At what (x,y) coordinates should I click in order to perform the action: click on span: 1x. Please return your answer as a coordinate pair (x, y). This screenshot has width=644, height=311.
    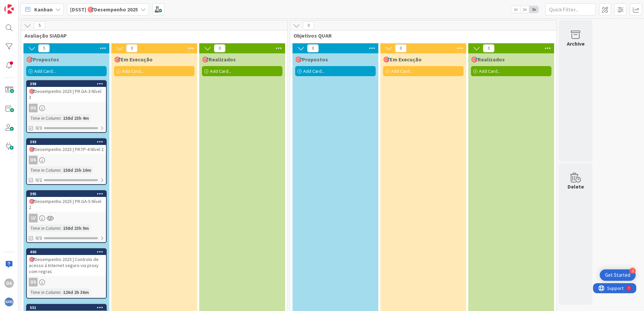
    Looking at the image, I should click on (516, 10).